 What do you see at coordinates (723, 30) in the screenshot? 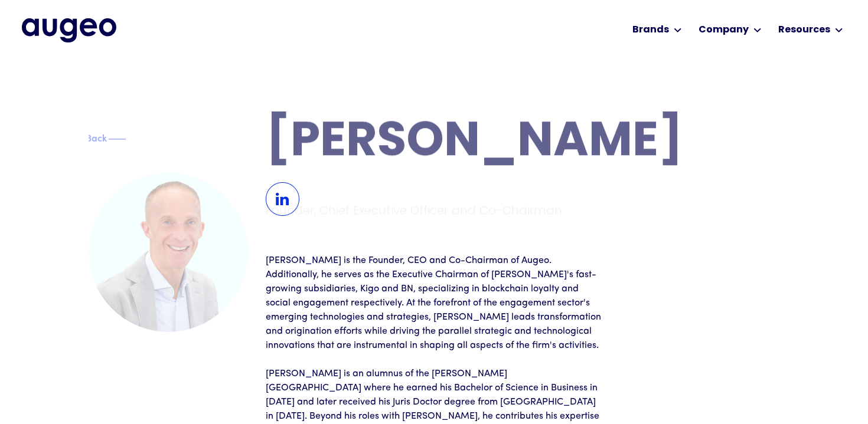
I see `div: Company` at bounding box center [723, 30].